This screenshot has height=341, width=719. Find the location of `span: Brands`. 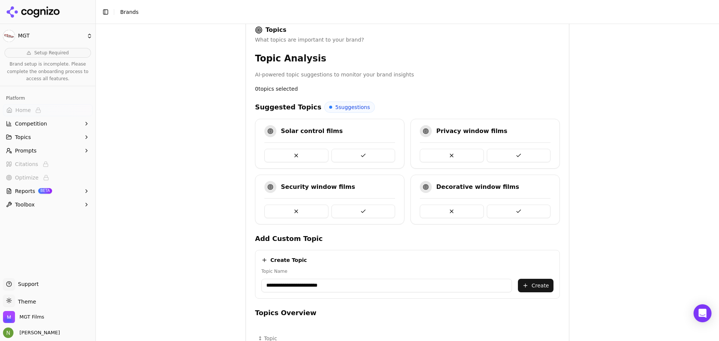

span: Brands is located at coordinates (129, 12).